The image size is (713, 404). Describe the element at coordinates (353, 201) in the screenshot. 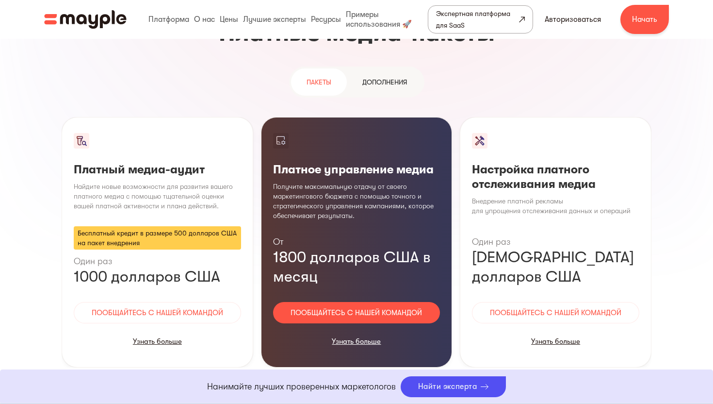

I see `font: Получите максимальную отдачу от своего маркетингового бюджета с помощью точного и стратегического...` at that location.